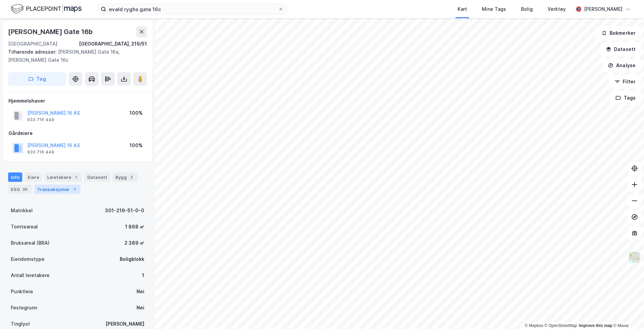 The image size is (644, 329). What do you see at coordinates (494, 9) in the screenshot?
I see `div: Mine Tags` at bounding box center [494, 9].